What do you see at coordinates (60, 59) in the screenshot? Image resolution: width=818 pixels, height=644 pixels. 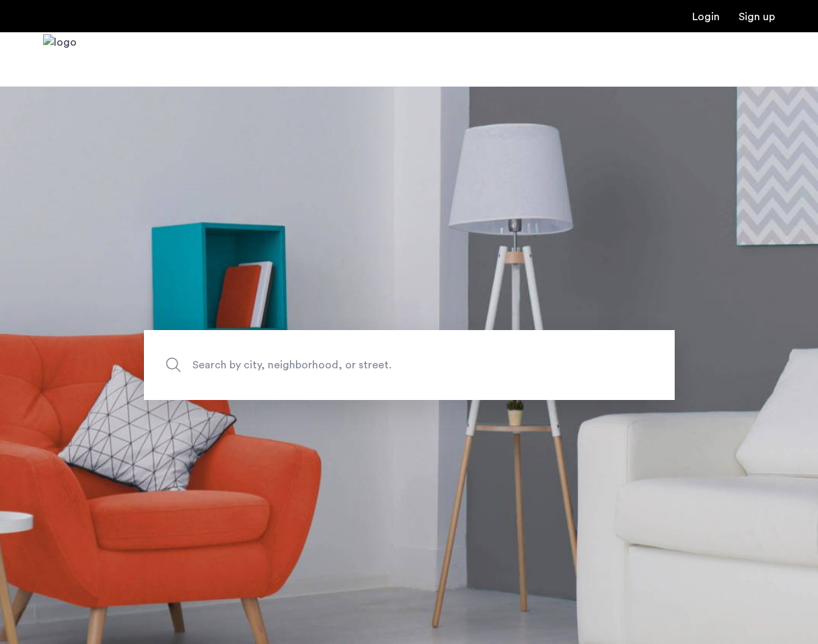 I see `a: Cazamio Logo` at bounding box center [60, 59].